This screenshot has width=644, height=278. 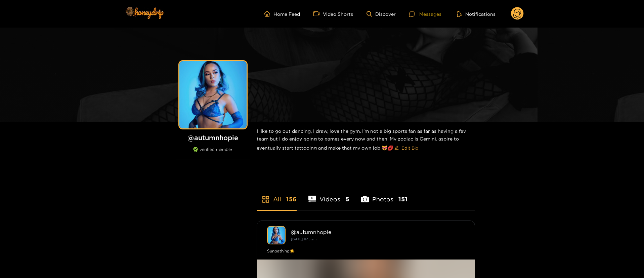 What do you see at coordinates (318, 14) in the screenshot?
I see `span: video-camera` at bounding box center [318, 14].